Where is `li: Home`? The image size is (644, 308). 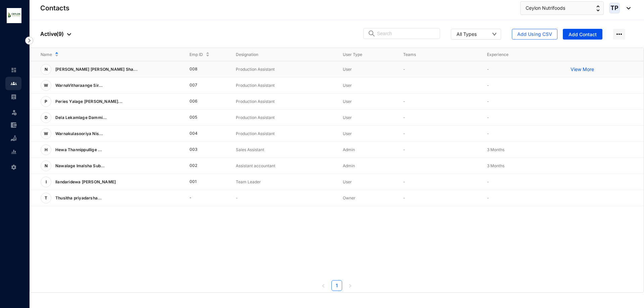 li: Home is located at coordinates (14, 70).